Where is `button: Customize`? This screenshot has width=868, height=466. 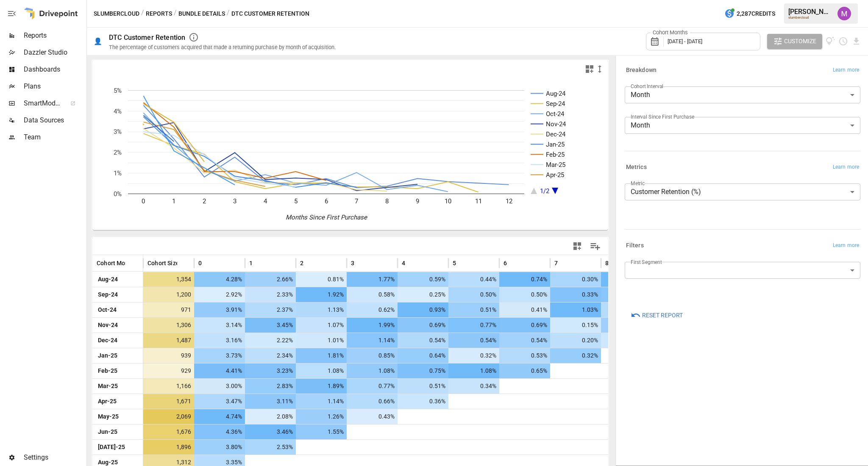
button: Customize is located at coordinates (795, 42).